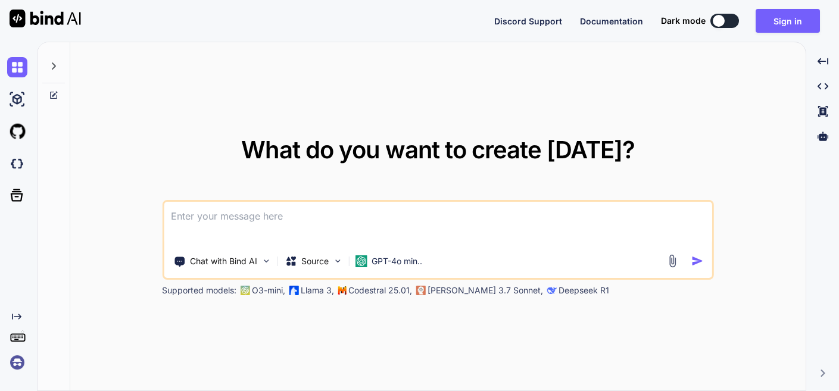 This screenshot has width=839, height=391. What do you see at coordinates (361, 261) in the screenshot?
I see `img: GPT-4o mini` at bounding box center [361, 261].